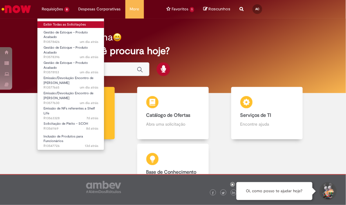  I want to click on span: R13578426, so click(71, 42).